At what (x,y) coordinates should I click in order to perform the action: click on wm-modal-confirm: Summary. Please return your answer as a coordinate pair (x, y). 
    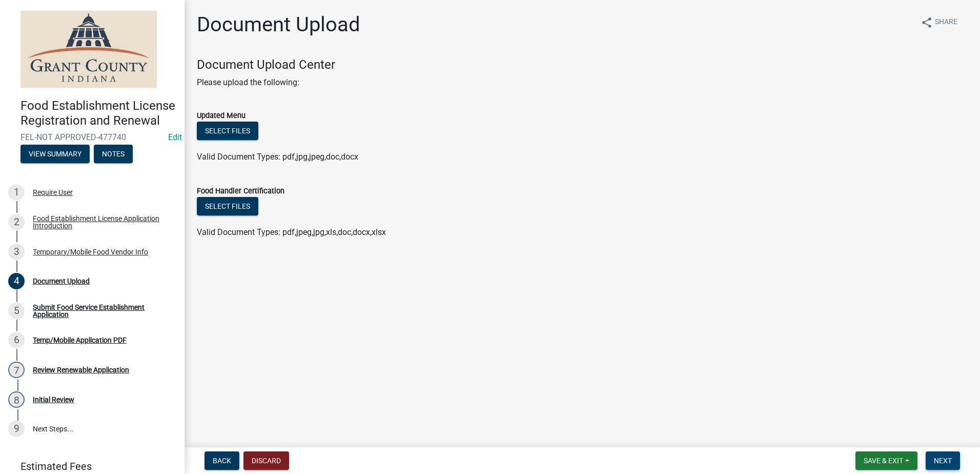
    Looking at the image, I should click on (55, 154).